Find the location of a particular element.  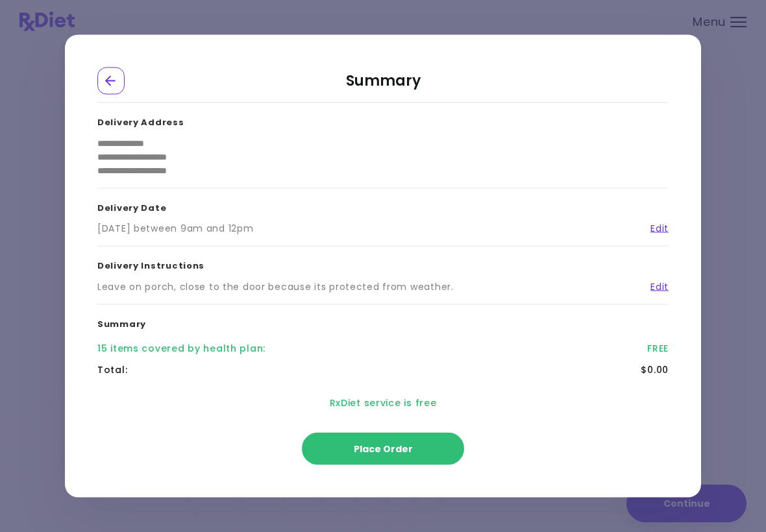

div: FREE is located at coordinates (658, 349).